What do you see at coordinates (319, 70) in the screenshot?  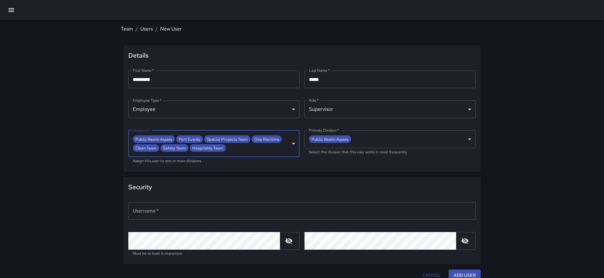 I see `label: Last Name` at bounding box center [319, 70].